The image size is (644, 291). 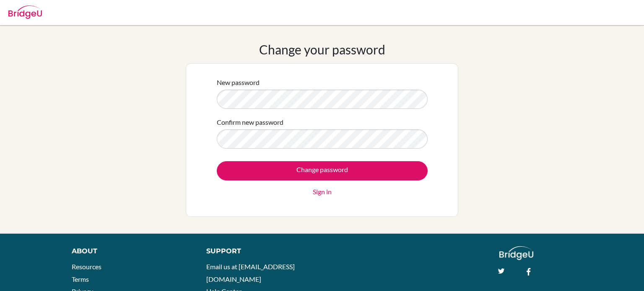 I want to click on label: Confirm new password, so click(x=250, y=123).